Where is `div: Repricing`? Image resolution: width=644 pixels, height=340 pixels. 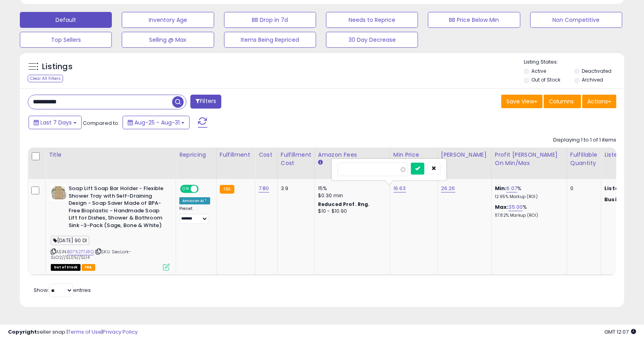 div: Repricing is located at coordinates (196, 155).